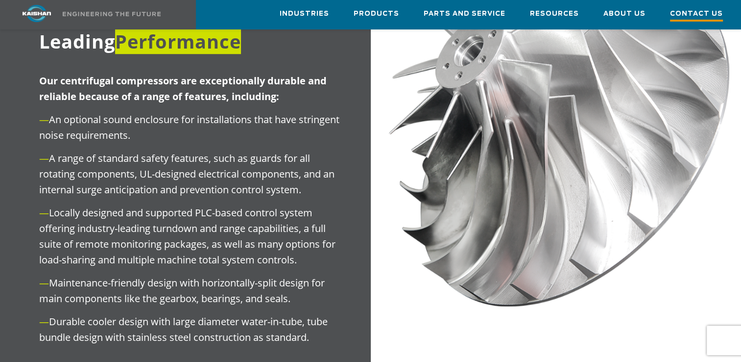 The height and width of the screenshot is (362, 741). Describe the element at coordinates (304, 14) in the screenshot. I see `span: Industries` at that location.